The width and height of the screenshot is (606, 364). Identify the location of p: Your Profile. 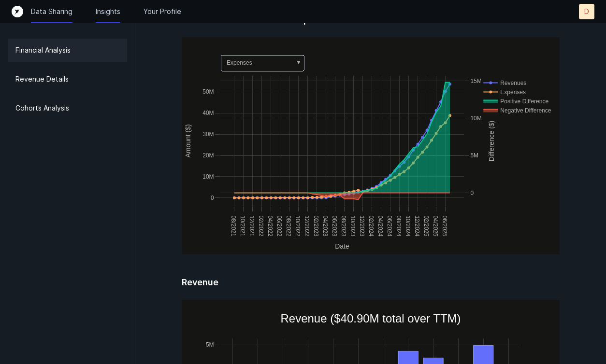
(163, 12).